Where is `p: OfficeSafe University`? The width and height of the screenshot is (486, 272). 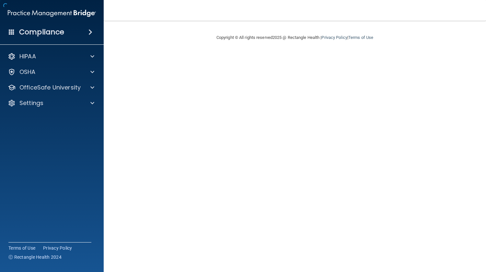
p: OfficeSafe University is located at coordinates (50, 87).